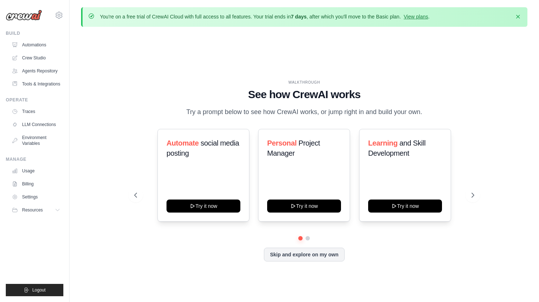  I want to click on a: Traces, so click(36, 111).